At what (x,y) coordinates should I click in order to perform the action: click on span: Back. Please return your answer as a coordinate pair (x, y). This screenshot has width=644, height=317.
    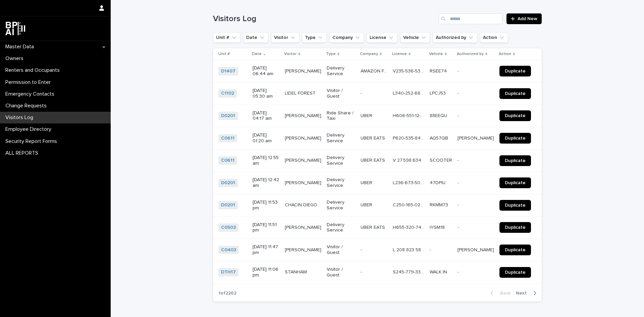
    Looking at the image, I should click on (503, 293).